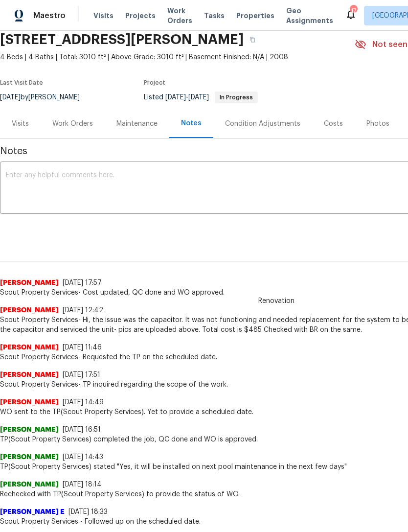 The width and height of the screenshot is (408, 532). What do you see at coordinates (263, 124) in the screenshot?
I see `div: Condition Adjustments` at bounding box center [263, 124].